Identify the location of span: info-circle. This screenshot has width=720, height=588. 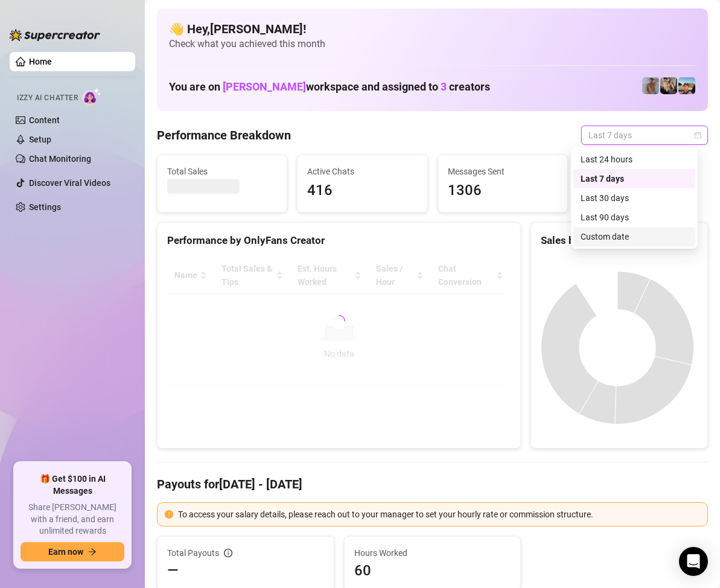
(228, 553).